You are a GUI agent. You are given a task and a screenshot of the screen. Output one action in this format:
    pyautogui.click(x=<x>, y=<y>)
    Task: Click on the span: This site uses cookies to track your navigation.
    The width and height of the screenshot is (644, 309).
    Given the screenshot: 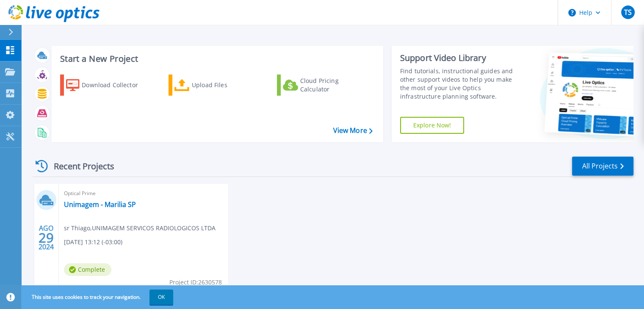 What is the action you would take?
    pyautogui.click(x=98, y=297)
    